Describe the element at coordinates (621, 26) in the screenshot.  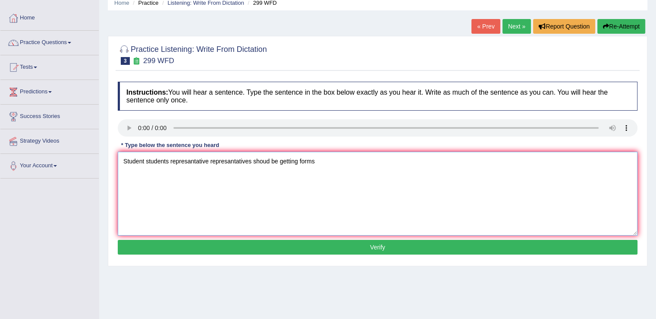
I see `button: Re-Attempt` at that location.